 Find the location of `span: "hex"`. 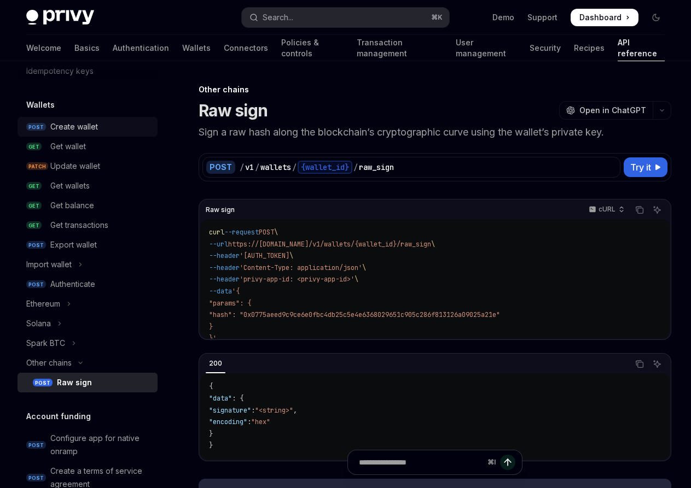

span: "hex" is located at coordinates (260, 422).